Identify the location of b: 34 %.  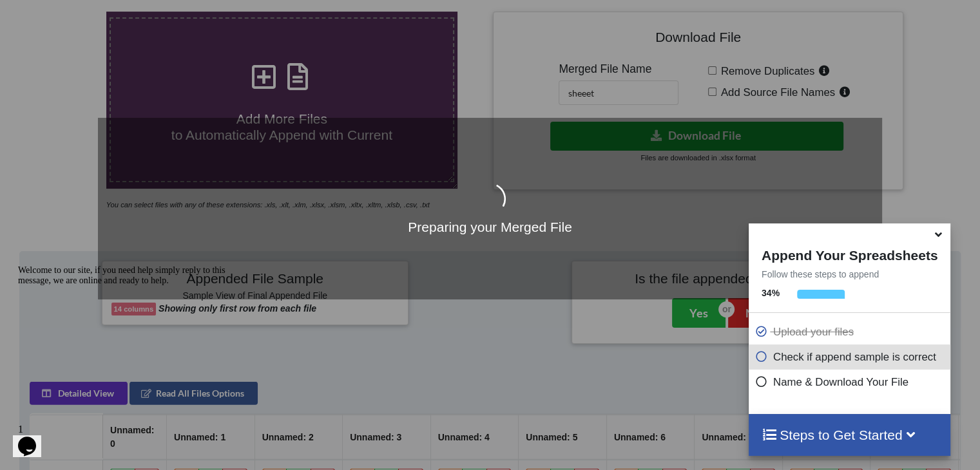
(771, 294).